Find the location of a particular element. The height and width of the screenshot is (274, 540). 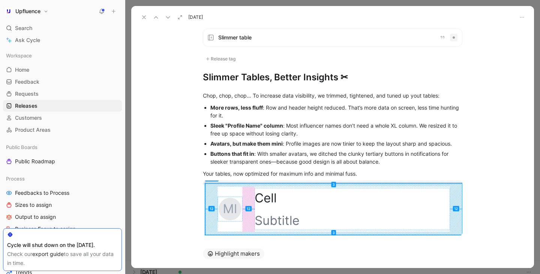

span: Feedbacks to Process is located at coordinates (42, 193).